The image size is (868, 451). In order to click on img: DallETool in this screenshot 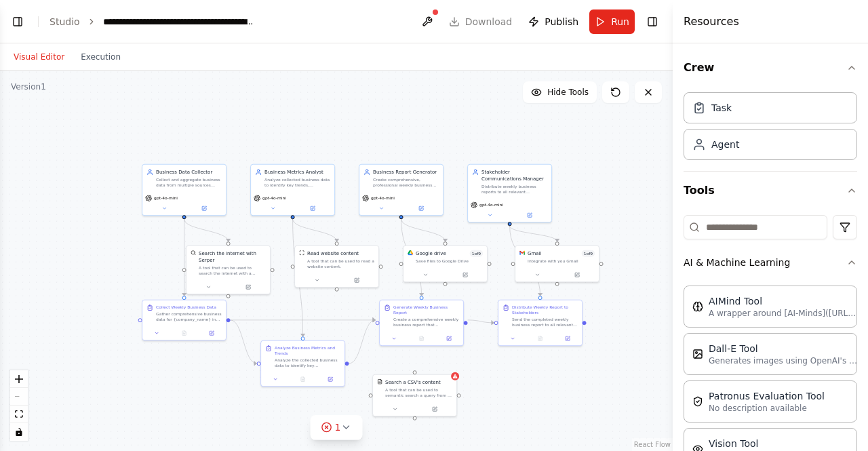, I will do `click(698, 354)`.